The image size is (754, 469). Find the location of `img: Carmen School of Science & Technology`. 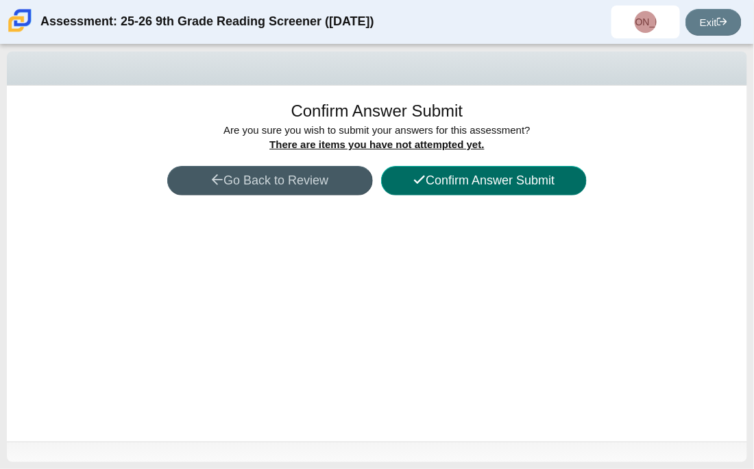

img: Carmen School of Science & Technology is located at coordinates (20, 21).